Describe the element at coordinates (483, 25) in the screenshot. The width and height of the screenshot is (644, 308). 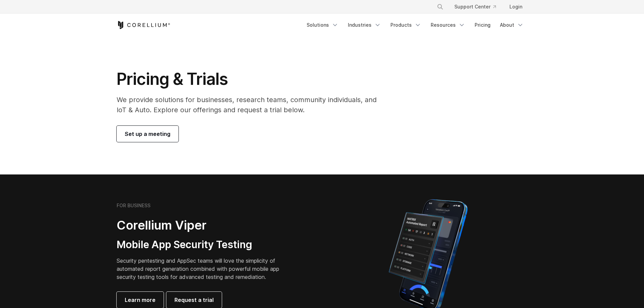
I see `a: Pricing` at that location.